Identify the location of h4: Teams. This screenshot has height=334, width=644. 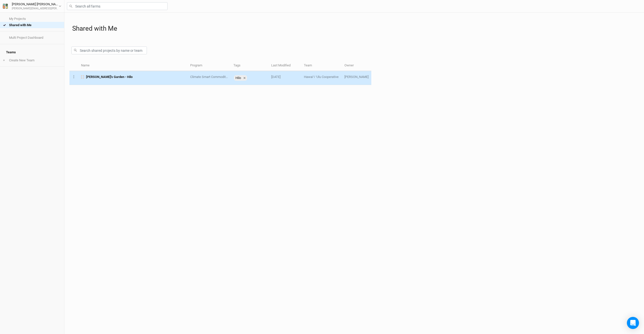
(32, 53).